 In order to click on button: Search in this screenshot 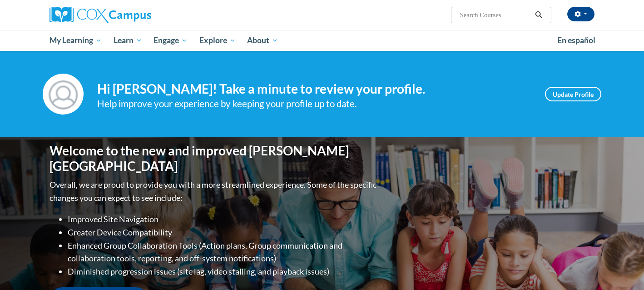, I will do `click(539, 15)`.